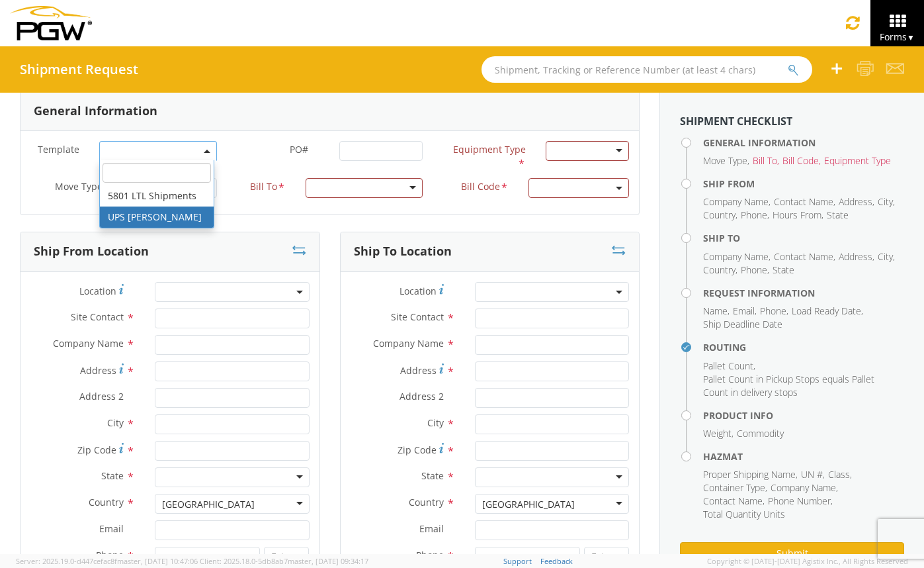  I want to click on a: Feedback, so click(556, 561).